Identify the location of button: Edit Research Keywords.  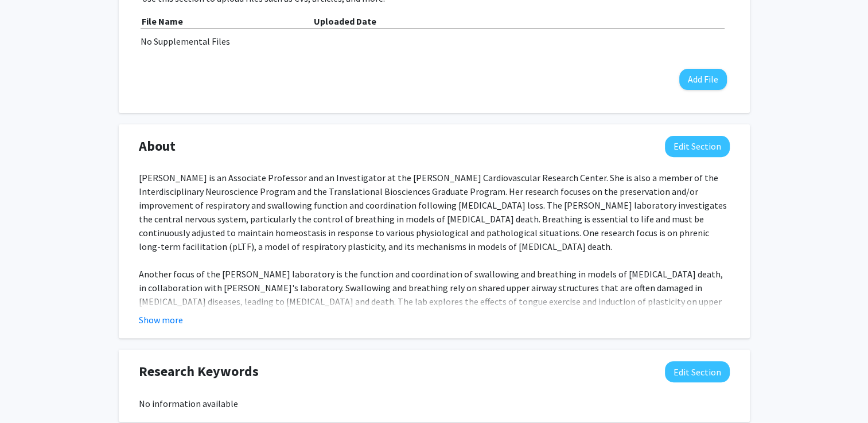
(696, 372).